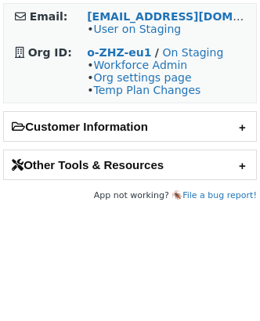 The height and width of the screenshot is (321, 260). What do you see at coordinates (130, 126) in the screenshot?
I see `h2: Customer Information` at bounding box center [130, 126].